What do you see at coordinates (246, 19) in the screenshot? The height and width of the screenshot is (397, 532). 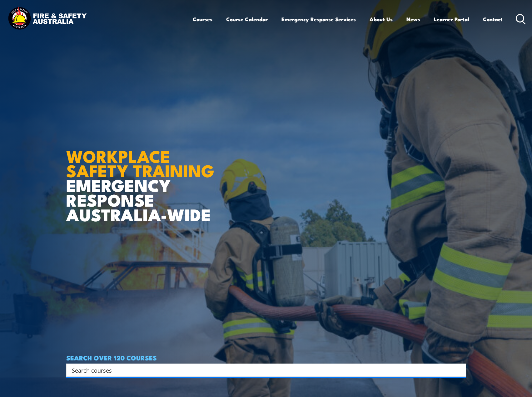 I see `a: Course Calendar` at bounding box center [246, 19].